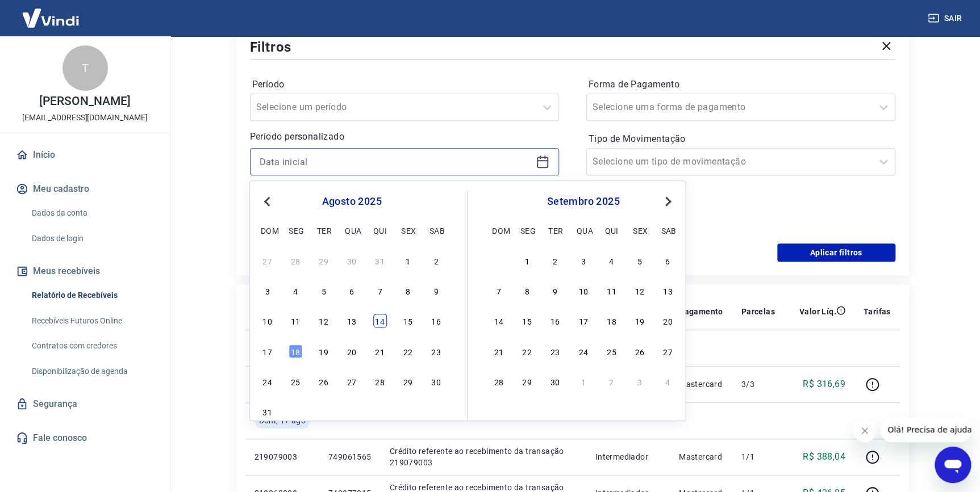 The width and height of the screenshot is (980, 492). What do you see at coordinates (268, 352) in the screenshot?
I see `div: Choose domingo, 17 de agosto de 2025` at bounding box center [268, 352].